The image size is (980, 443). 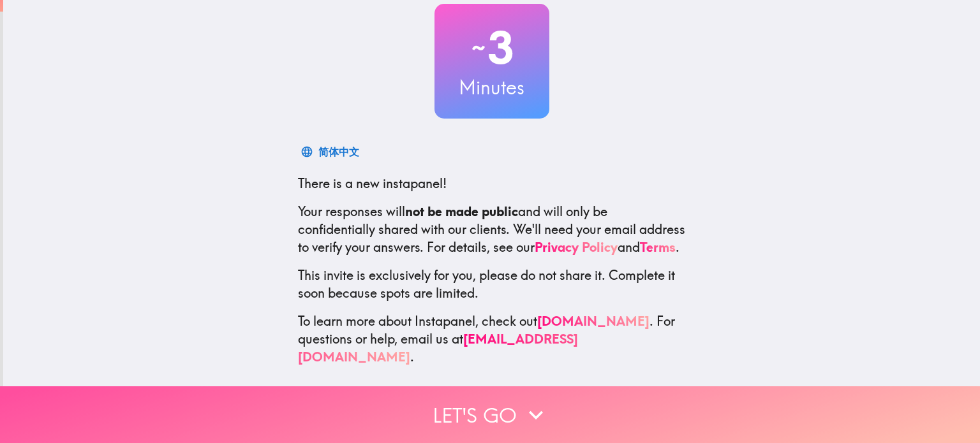 What do you see at coordinates (492, 88) in the screenshot?
I see `h3: Minutes` at bounding box center [492, 88].